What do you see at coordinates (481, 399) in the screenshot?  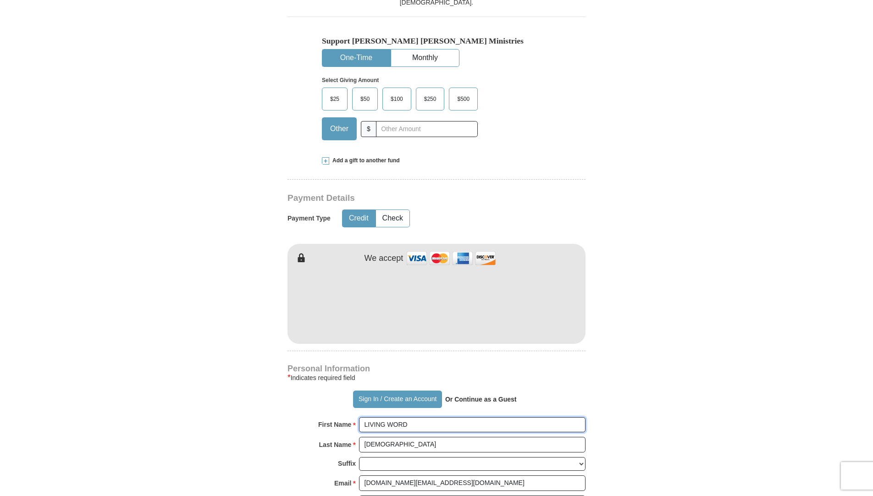 I see `strong: Or Continue as a Guest` at bounding box center [481, 399].